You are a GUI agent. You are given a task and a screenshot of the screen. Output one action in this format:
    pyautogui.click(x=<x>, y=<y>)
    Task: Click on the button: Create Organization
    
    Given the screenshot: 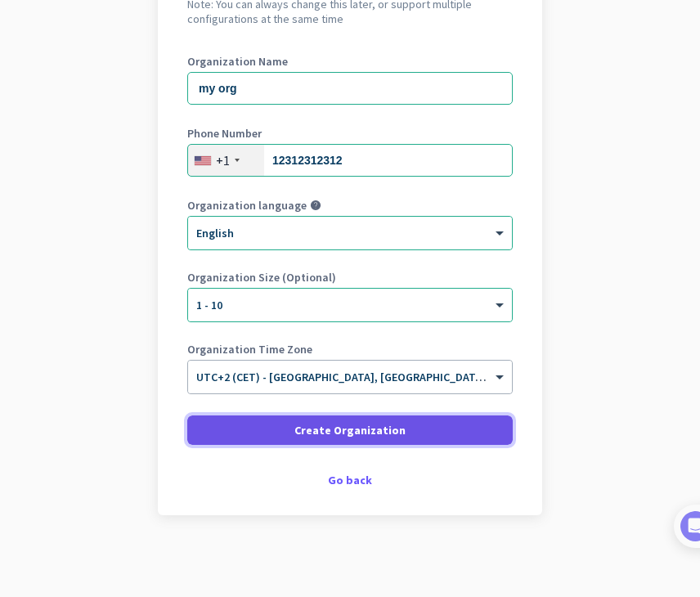 What is the action you would take?
    pyautogui.click(x=350, y=430)
    